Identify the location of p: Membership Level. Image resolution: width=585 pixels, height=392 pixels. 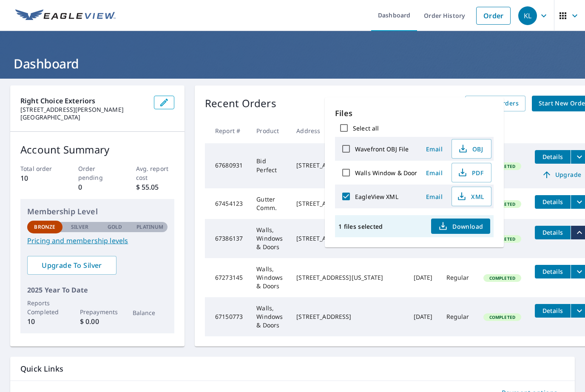
(97, 211).